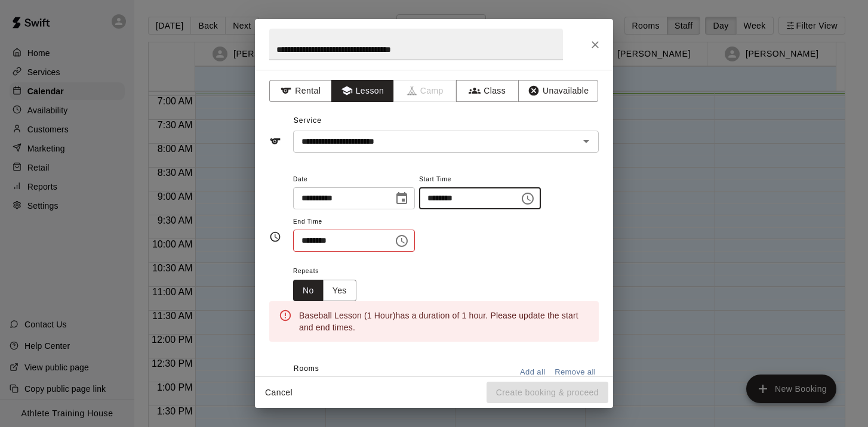 The height and width of the screenshot is (427, 868). I want to click on button: Rental, so click(301, 90).